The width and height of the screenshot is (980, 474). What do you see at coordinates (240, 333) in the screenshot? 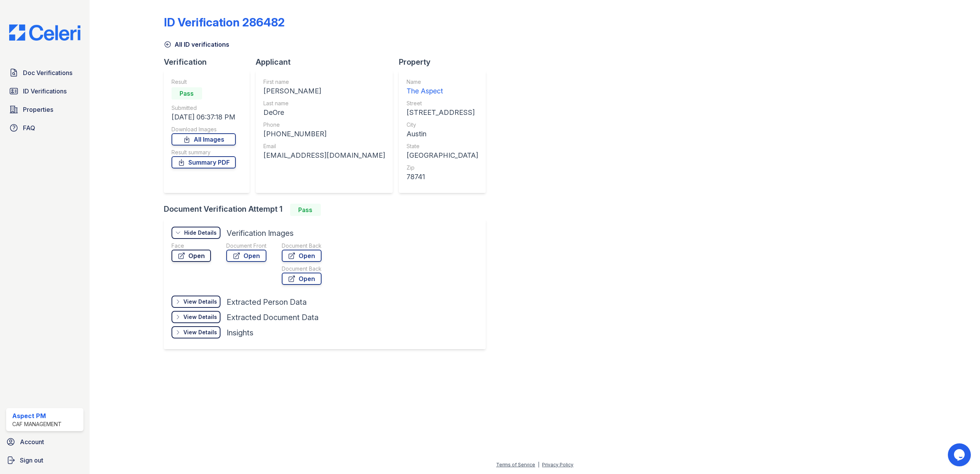
I see `div: Insights` at bounding box center [240, 333].